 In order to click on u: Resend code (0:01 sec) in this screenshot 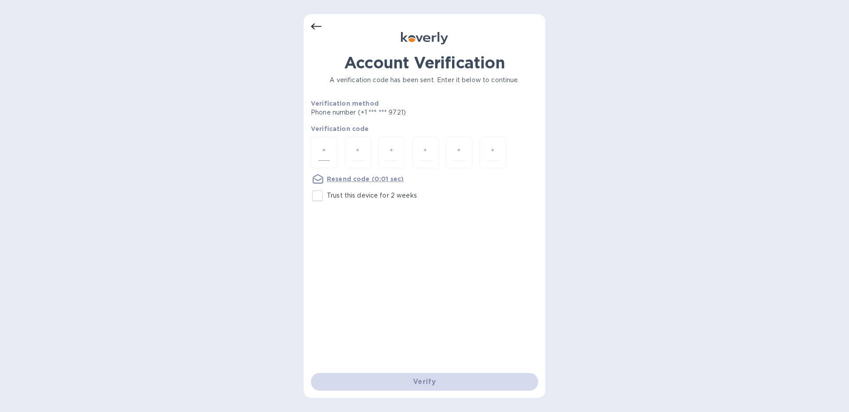, I will do `click(365, 179)`.